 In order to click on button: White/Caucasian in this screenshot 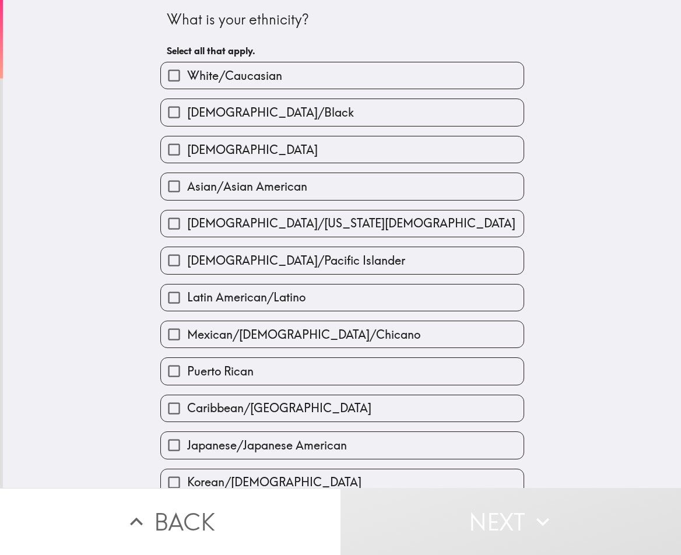, I will do `click(342, 75)`.